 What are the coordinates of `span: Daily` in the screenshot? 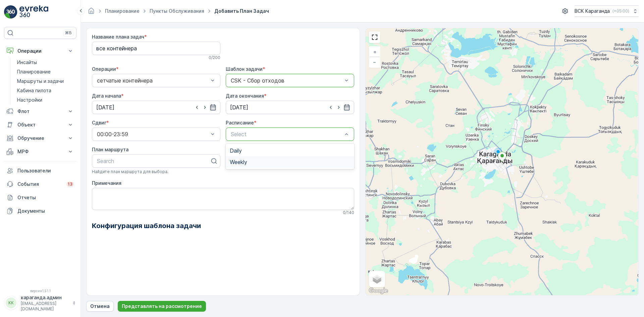 It's located at (236, 151).